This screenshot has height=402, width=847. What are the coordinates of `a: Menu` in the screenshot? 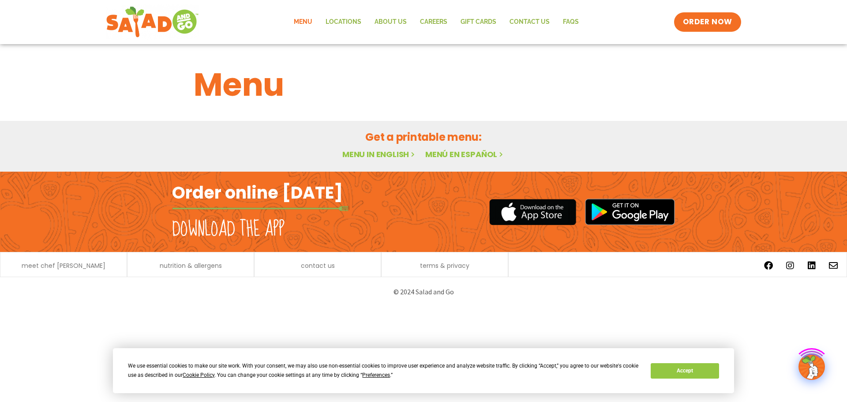 It's located at (303, 22).